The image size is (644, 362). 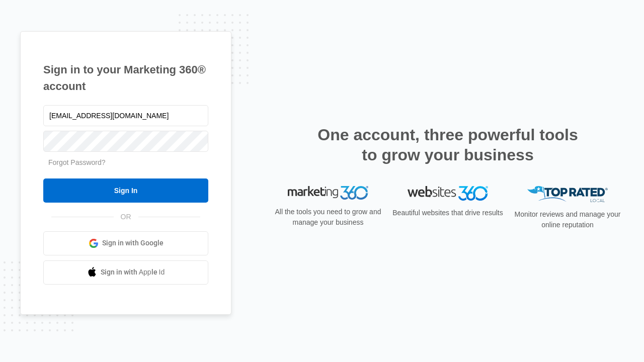 What do you see at coordinates (328, 193) in the screenshot?
I see `img: Marketing 360` at bounding box center [328, 193].